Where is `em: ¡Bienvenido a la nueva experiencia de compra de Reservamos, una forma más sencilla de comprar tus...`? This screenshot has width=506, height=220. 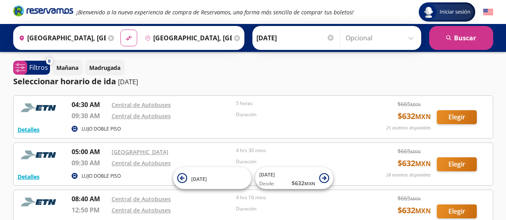 em: ¡Bienvenido a la nueva experiencia de compra de Reservamos, una forma más sencilla de comprar tus... is located at coordinates (215, 12).